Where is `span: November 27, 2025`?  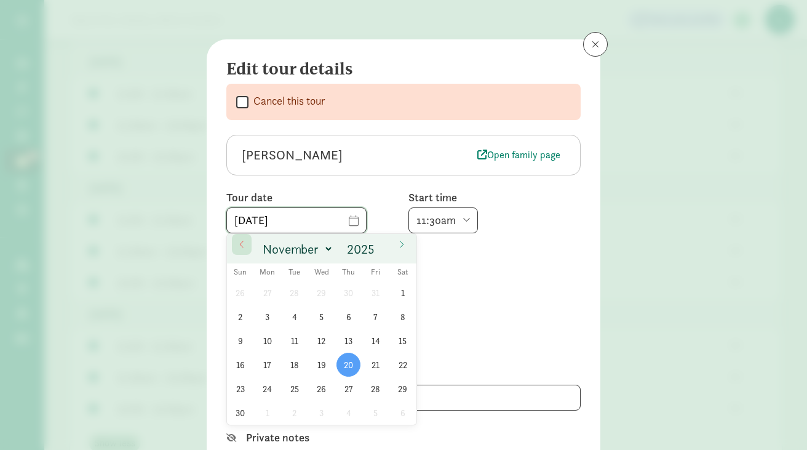 span: November 27, 2025 is located at coordinates (348, 388).